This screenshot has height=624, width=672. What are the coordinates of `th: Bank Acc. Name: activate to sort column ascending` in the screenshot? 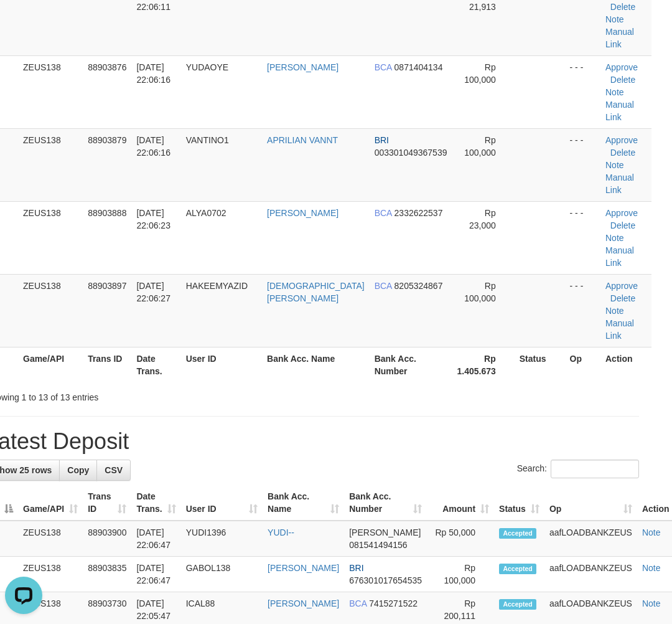 It's located at (303, 502).